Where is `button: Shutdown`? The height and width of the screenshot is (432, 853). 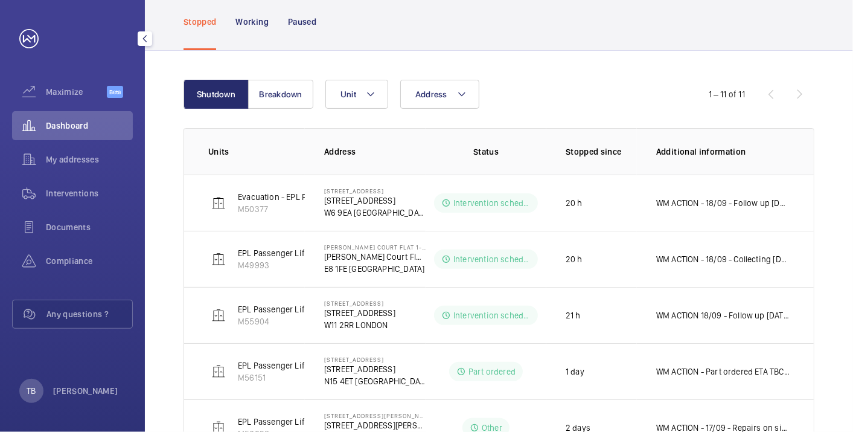 button: Shutdown is located at coordinates (216, 94).